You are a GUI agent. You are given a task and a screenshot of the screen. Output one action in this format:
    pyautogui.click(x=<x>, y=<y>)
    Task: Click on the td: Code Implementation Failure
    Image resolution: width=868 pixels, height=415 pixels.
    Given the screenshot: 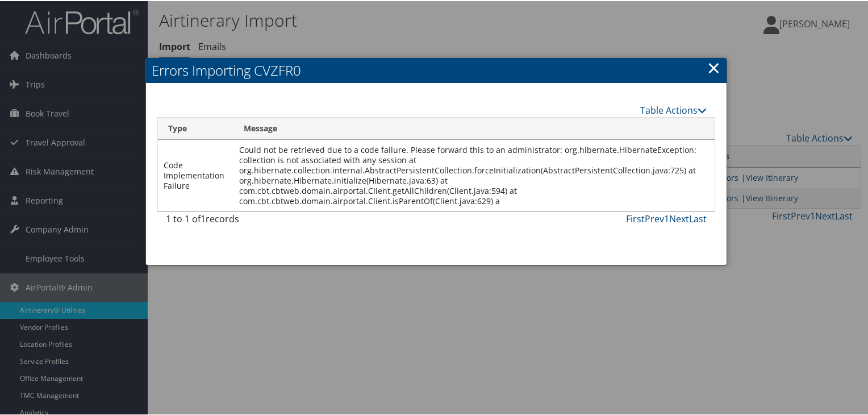 What is the action you would take?
    pyautogui.click(x=196, y=175)
    